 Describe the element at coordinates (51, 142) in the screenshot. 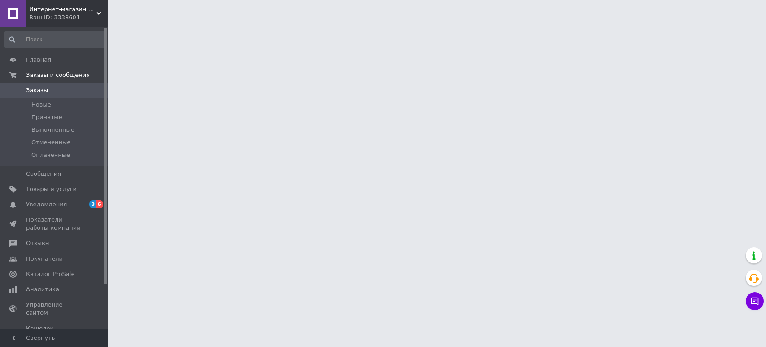

I see `span: Отмененные` at that location.